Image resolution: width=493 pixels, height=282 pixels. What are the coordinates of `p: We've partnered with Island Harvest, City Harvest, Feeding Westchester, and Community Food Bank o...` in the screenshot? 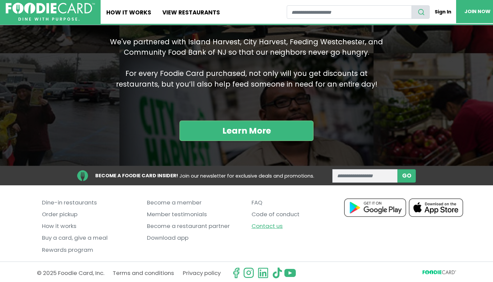 It's located at (246, 67).